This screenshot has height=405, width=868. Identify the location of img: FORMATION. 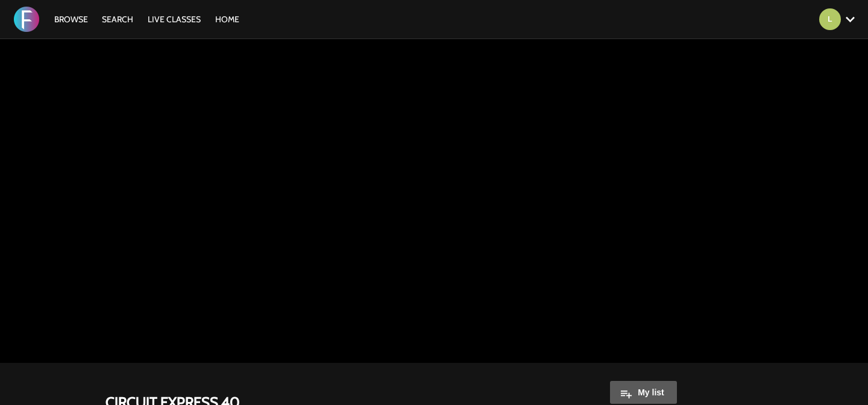
(26, 19).